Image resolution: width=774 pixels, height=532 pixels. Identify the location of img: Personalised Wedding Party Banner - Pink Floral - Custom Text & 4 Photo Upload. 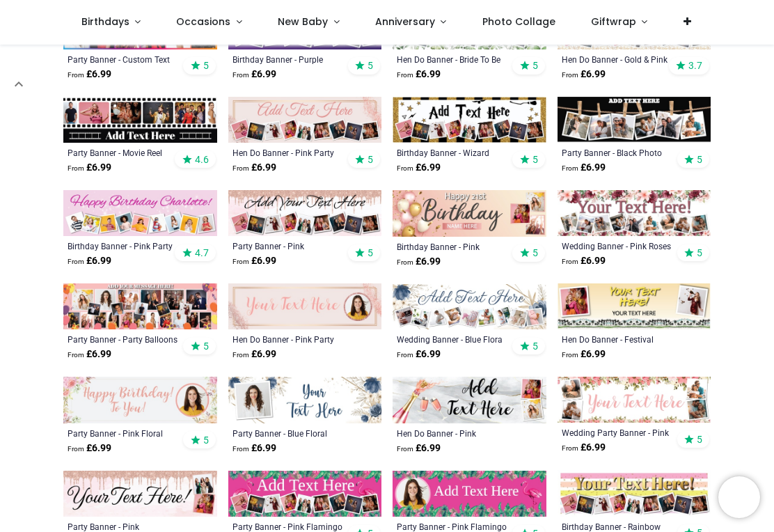
(634, 400).